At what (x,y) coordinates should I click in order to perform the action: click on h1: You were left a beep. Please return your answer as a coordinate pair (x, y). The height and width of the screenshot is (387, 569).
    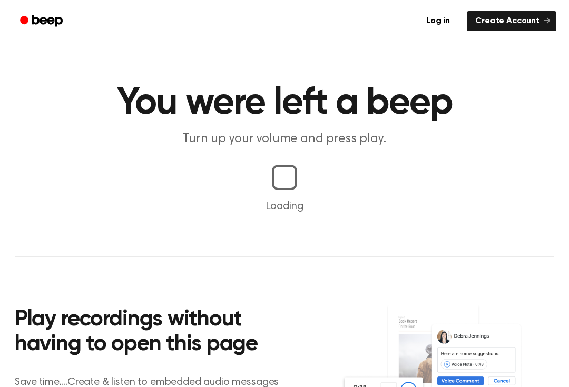
    Looking at the image, I should click on (284, 103).